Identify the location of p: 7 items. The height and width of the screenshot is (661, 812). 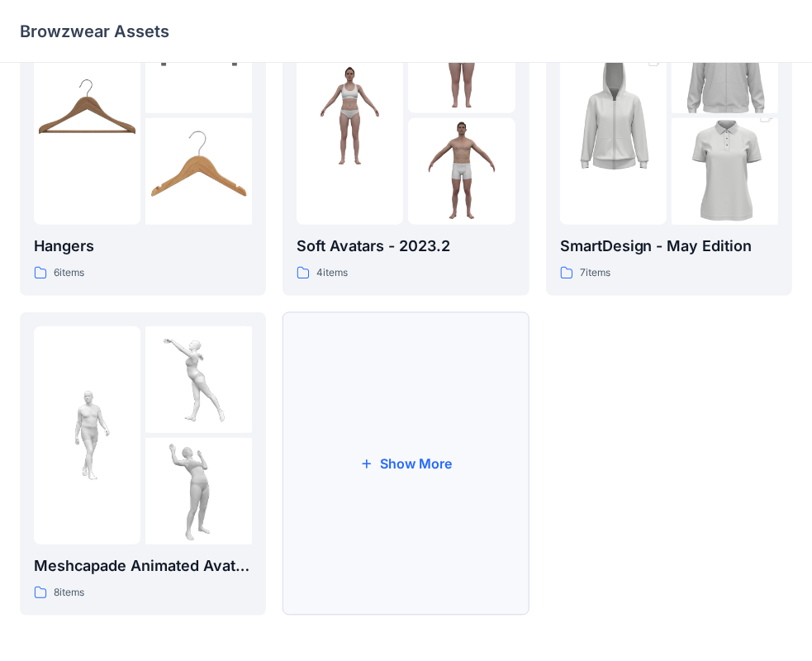
(595, 273).